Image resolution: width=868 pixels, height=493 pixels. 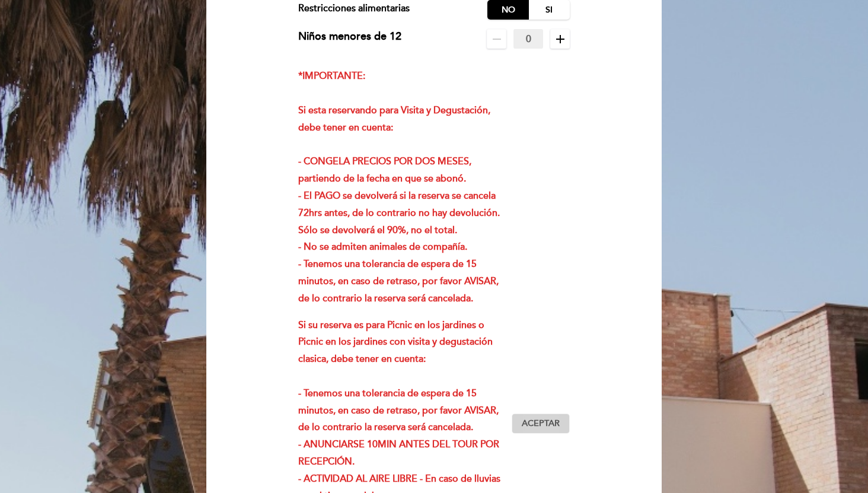 I want to click on div: Niños menores de 12, so click(x=350, y=39).